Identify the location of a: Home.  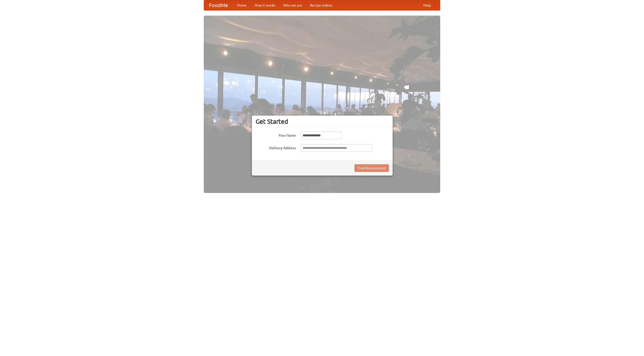
(242, 5).